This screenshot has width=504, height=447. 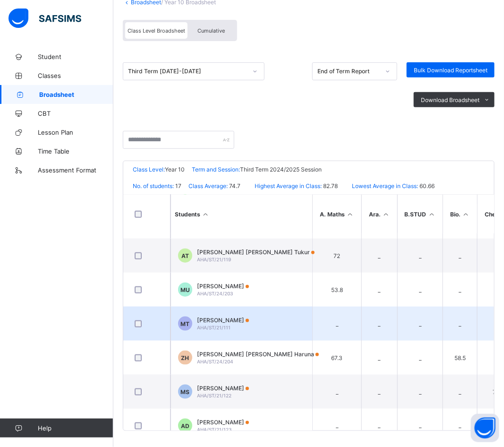 I want to click on span: ZH, so click(x=185, y=358).